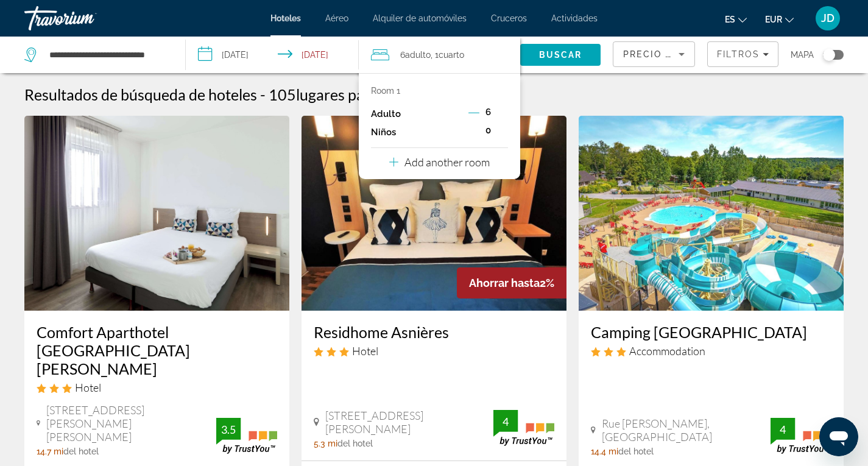  What do you see at coordinates (86, 18) in the screenshot?
I see `a: Travorium` at bounding box center [86, 18].